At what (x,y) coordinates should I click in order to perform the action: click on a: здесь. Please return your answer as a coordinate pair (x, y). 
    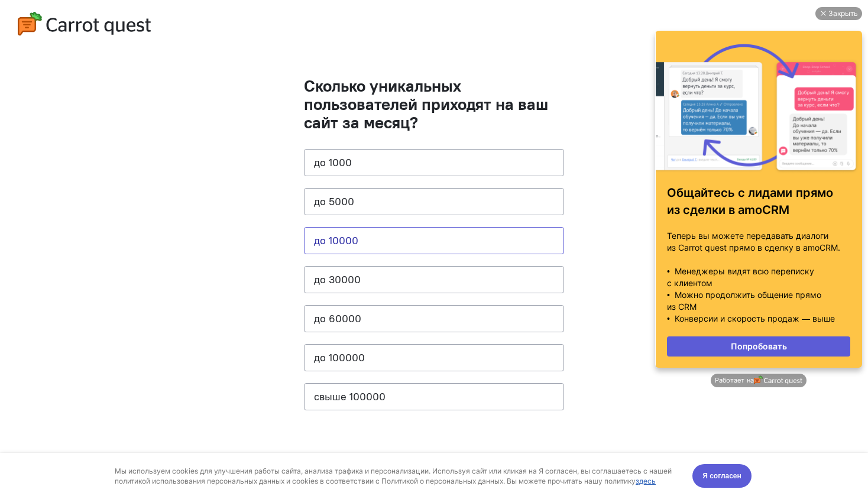
    Looking at the image, I should click on (645, 28).